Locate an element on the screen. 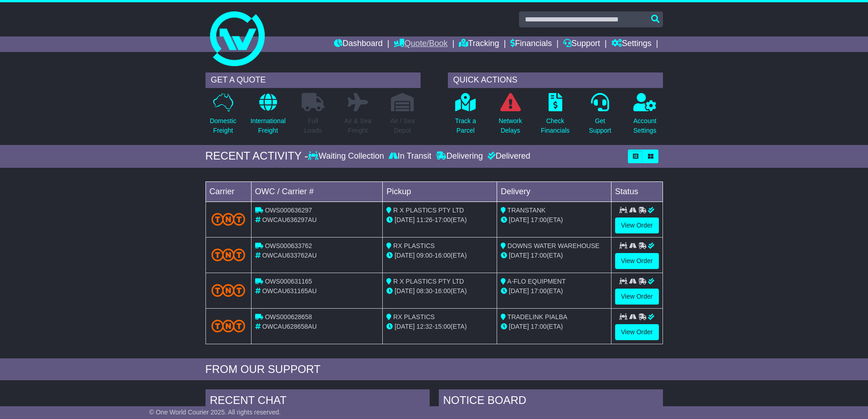 The image size is (868, 419). a: Settings is located at coordinates (632, 44).